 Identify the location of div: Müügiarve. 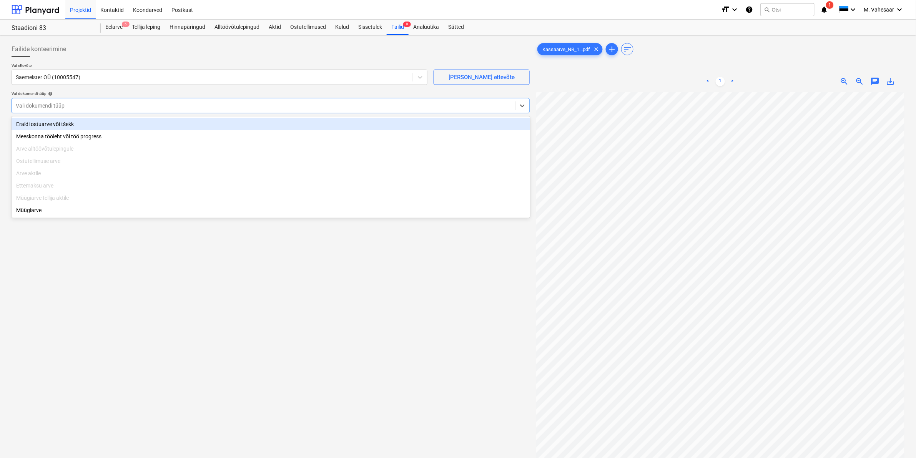
(271, 210).